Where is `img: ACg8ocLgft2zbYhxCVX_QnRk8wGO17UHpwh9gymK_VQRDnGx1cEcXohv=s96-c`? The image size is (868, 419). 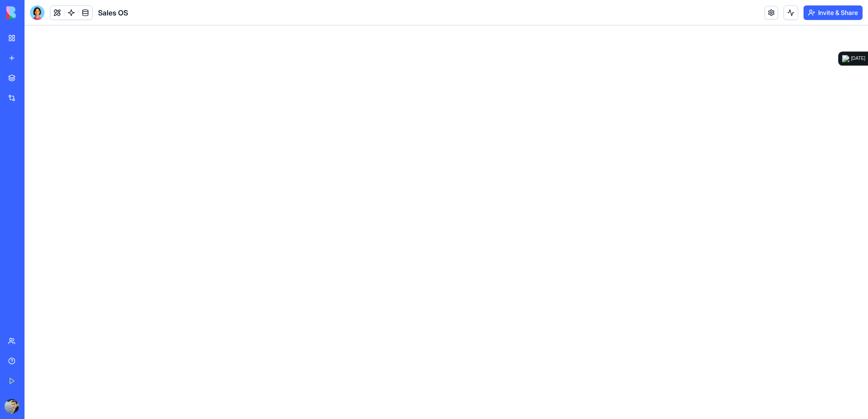
img: ACg8ocLgft2zbYhxCVX_QnRk8wGO17UHpwh9gymK_VQRDnGx1cEcXohv=s96-c is located at coordinates (12, 407).